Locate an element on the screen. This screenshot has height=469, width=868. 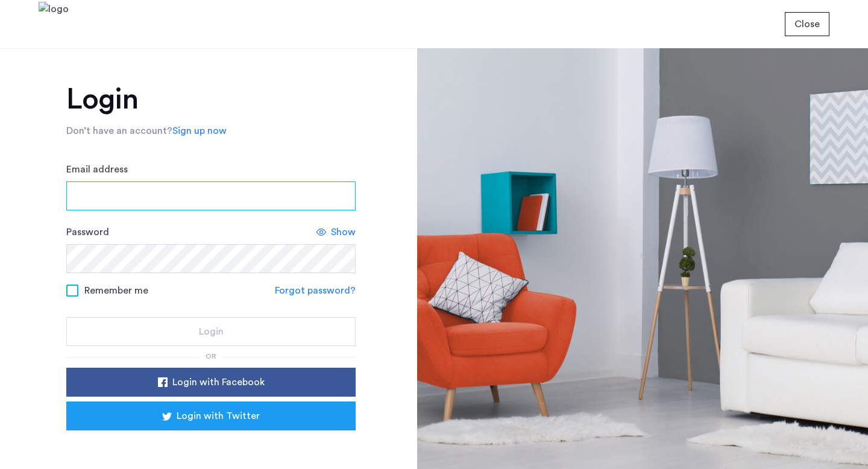
span: Close is located at coordinates (807, 24).